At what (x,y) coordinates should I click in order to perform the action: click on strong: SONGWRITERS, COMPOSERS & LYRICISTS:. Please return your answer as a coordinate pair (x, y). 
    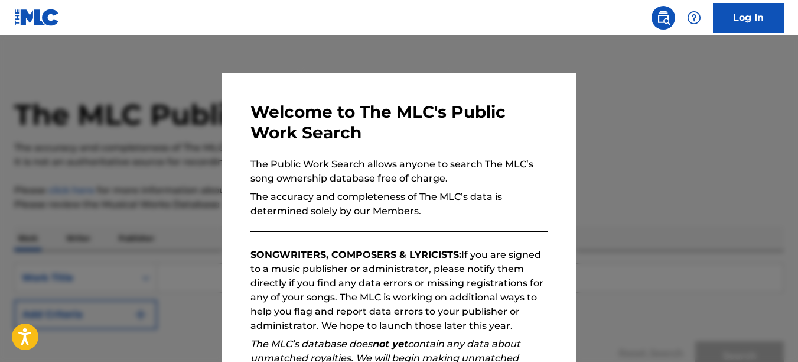
    Looking at the image, I should click on (356, 254).